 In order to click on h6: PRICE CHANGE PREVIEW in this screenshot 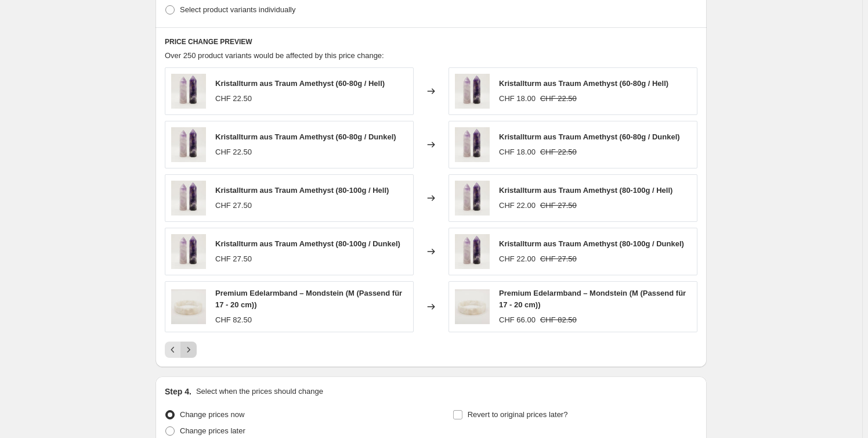, I will do `click(431, 42)`.